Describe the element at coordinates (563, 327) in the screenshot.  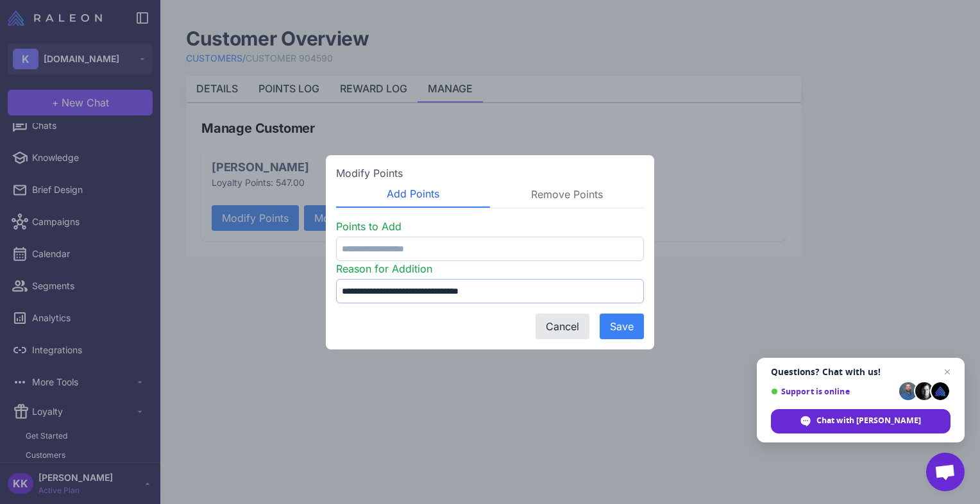
I see `button: Cancel` at that location.